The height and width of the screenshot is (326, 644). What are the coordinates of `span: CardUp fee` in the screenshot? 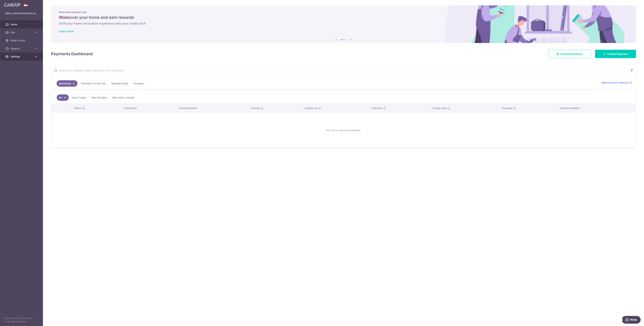 It's located at (311, 108).